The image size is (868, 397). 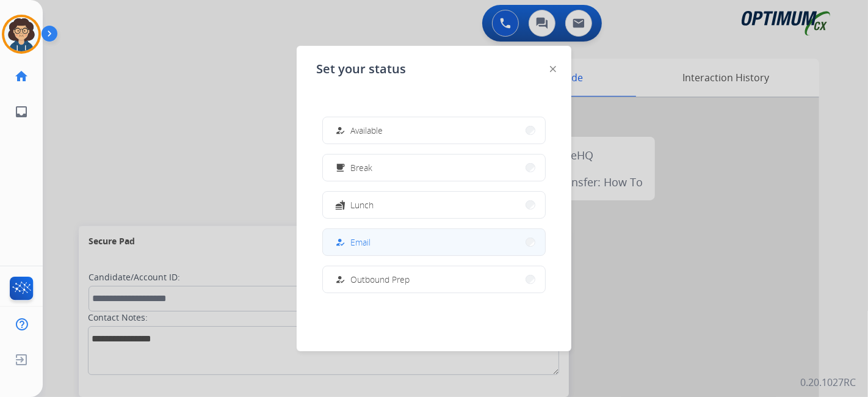 I want to click on span: Available, so click(x=366, y=130).